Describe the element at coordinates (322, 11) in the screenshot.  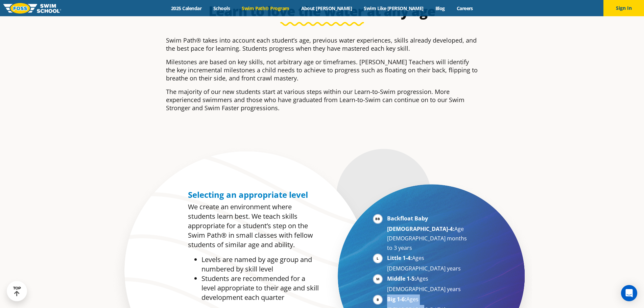
I see `h2: Learn to love the water at any age` at that location.